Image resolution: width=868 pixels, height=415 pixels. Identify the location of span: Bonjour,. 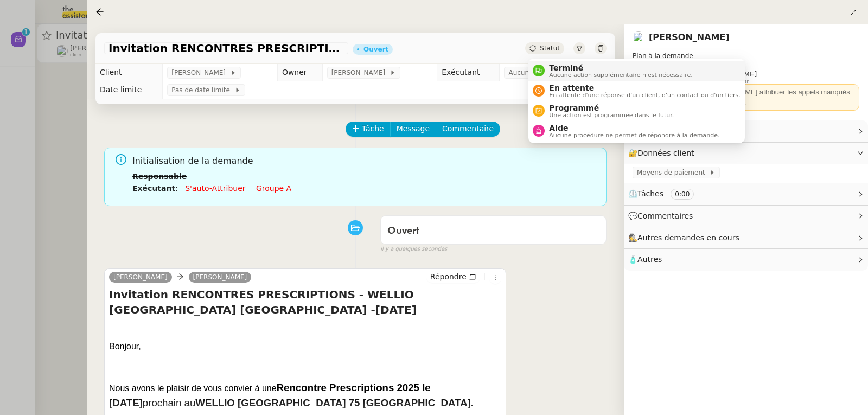
(124, 346).